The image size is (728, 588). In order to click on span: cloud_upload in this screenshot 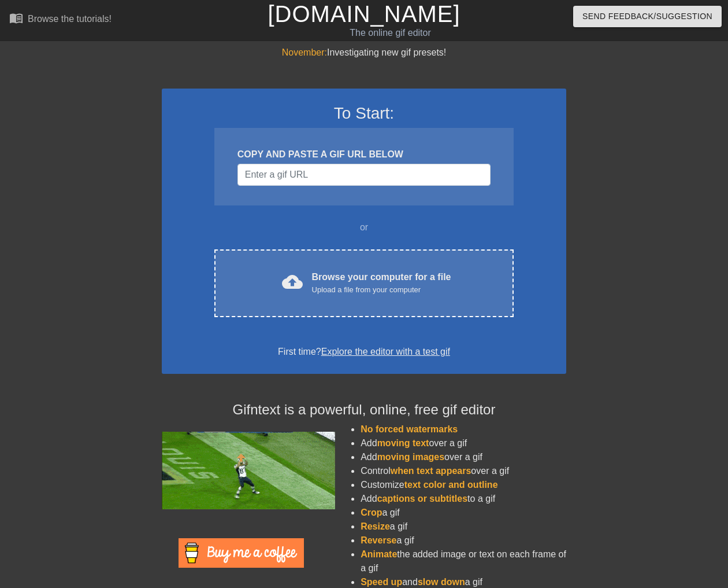, I will do `click(292, 282)`.